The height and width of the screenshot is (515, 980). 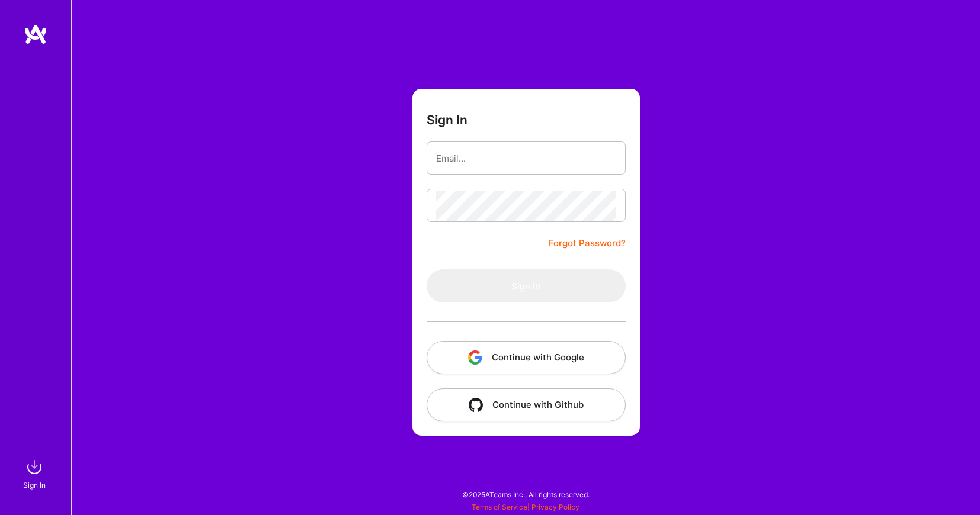 I want to click on button: Continue with Google, so click(x=526, y=357).